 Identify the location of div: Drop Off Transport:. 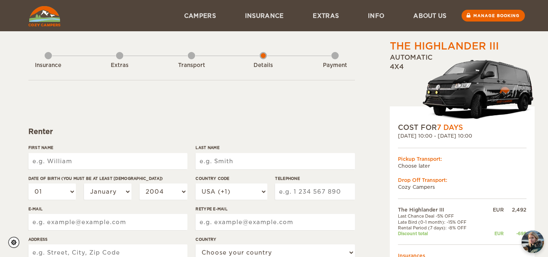
(462, 180).